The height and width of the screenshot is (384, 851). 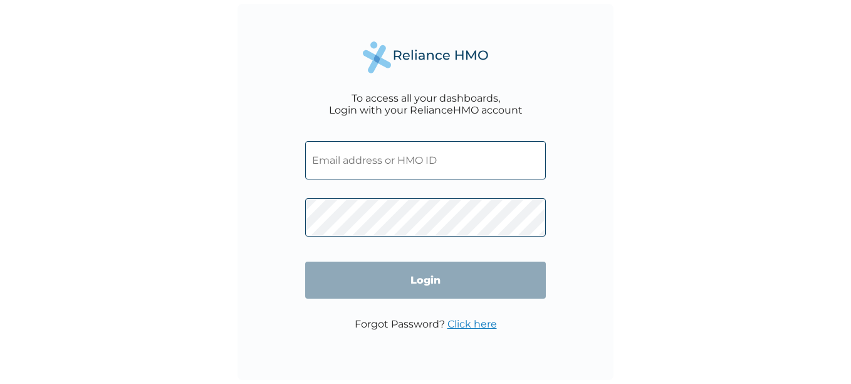 I want to click on img: Reliance Health's Logo, so click(x=426, y=57).